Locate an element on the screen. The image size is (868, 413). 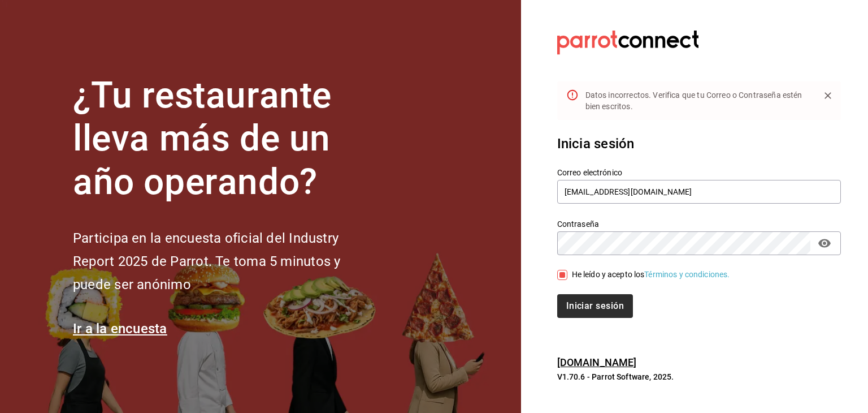
div: He leído y acepto los is located at coordinates (651, 274).